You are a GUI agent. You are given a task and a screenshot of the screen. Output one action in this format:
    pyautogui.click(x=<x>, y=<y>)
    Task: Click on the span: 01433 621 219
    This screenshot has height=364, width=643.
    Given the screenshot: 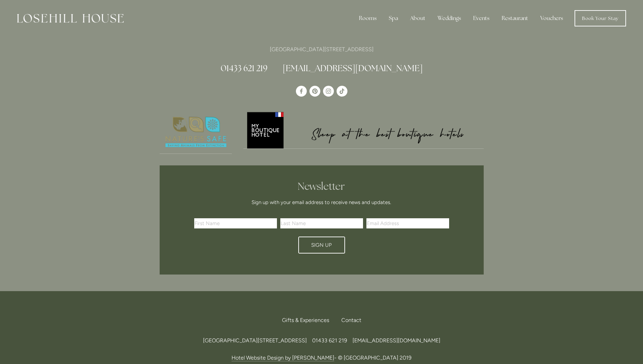 What is the action you would take?
    pyautogui.click(x=329, y=340)
    